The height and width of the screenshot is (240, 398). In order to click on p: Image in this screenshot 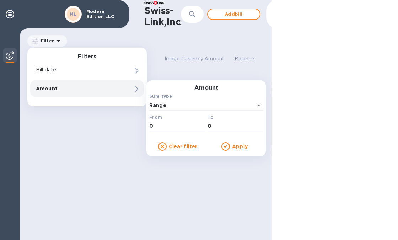, I will do `click(172, 59)`.